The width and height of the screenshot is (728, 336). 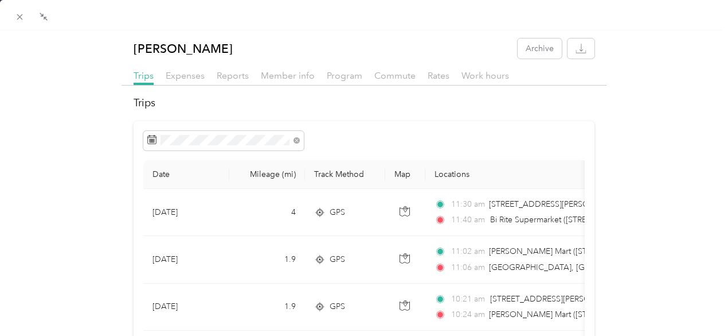 What do you see at coordinates (540, 48) in the screenshot?
I see `button: Archive` at bounding box center [540, 48].